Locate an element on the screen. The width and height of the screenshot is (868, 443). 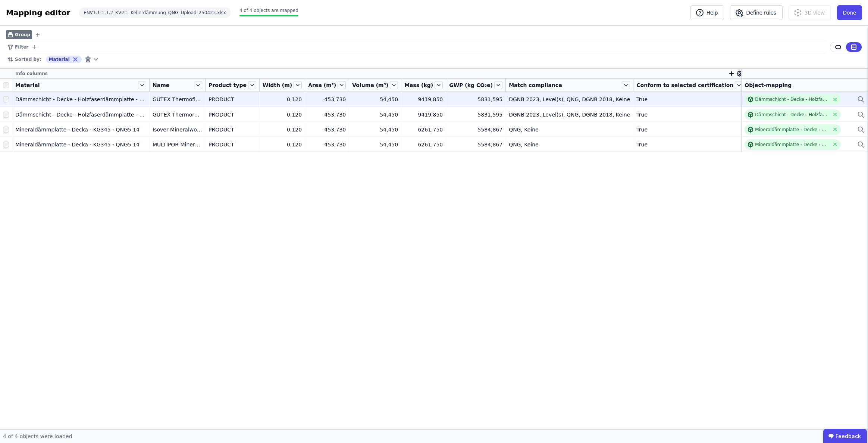
span: Filter is located at coordinates (21, 47).